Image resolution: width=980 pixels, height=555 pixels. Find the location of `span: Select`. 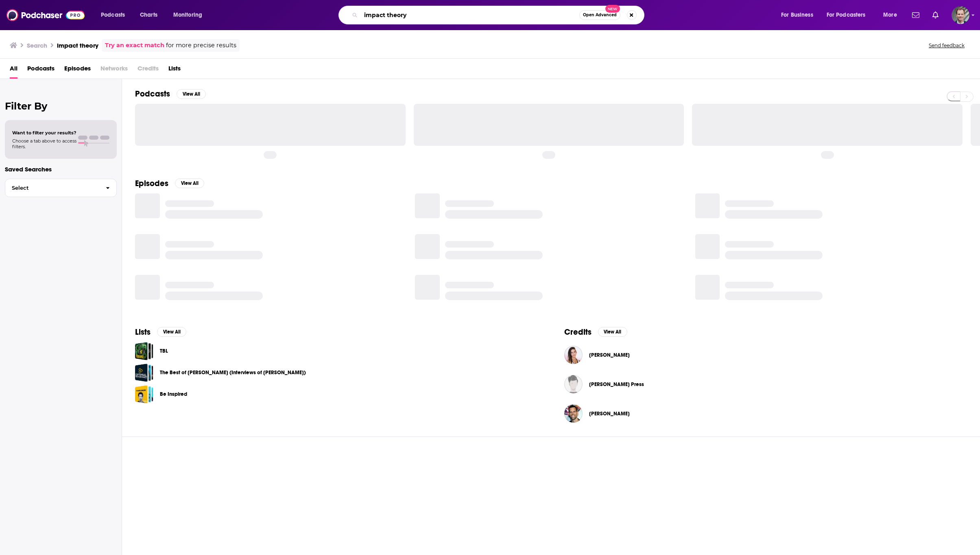

span: Select is located at coordinates (52, 188).